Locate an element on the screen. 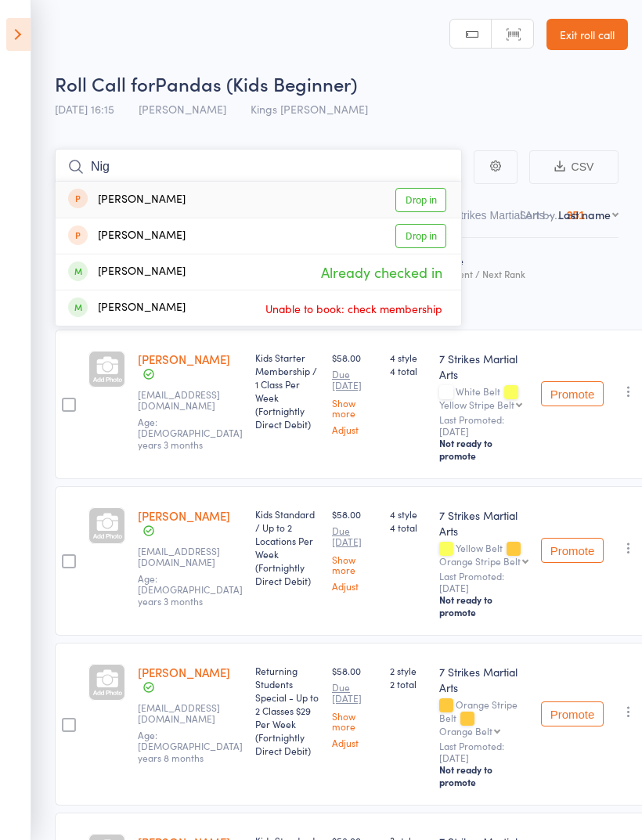 This screenshot has height=840, width=642. div: Last name is located at coordinates (584, 215).